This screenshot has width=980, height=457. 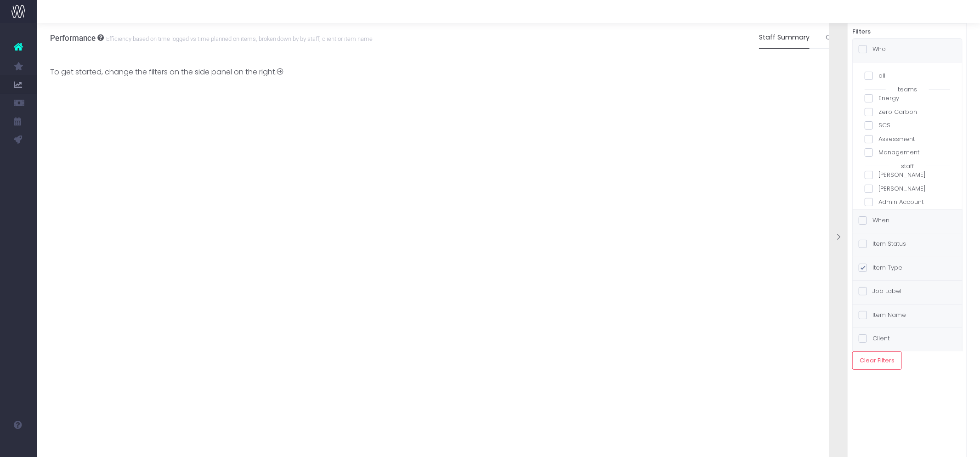 I want to click on label: Client, so click(x=874, y=338).